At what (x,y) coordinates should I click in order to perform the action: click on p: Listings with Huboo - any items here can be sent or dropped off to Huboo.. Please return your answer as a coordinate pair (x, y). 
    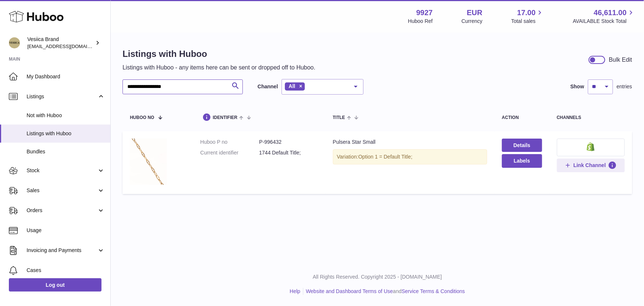
    Looking at the image, I should click on (219, 68).